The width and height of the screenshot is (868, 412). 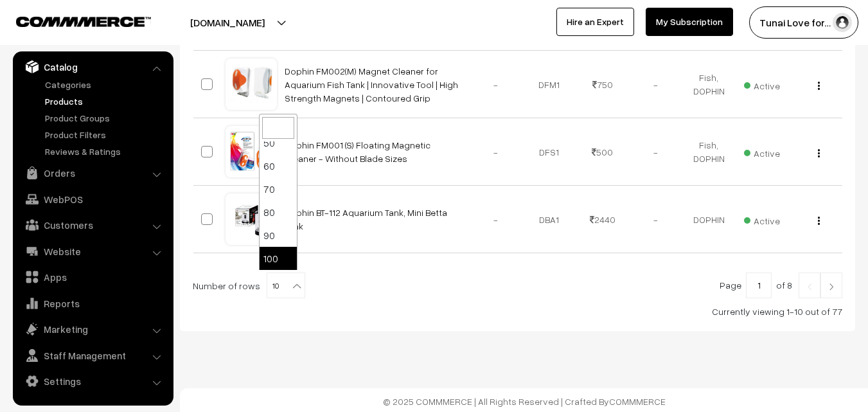 What do you see at coordinates (92, 277) in the screenshot?
I see `a: Apps` at bounding box center [92, 277].